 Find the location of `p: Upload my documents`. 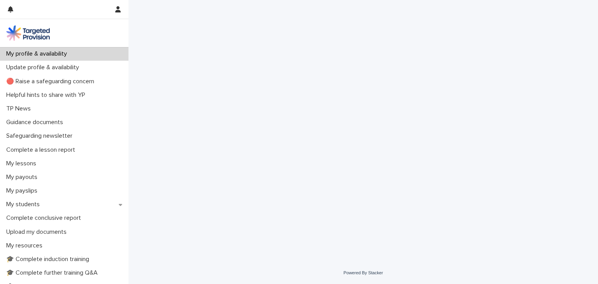

p: Upload my documents is located at coordinates (38, 232).